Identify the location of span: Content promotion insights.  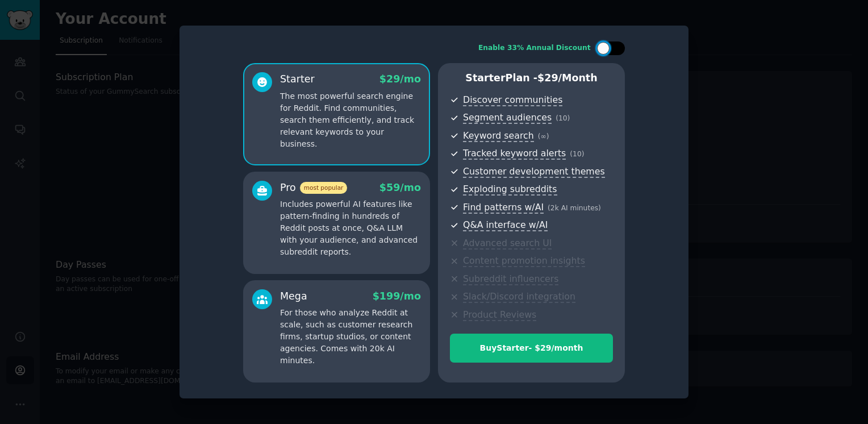
(524, 260).